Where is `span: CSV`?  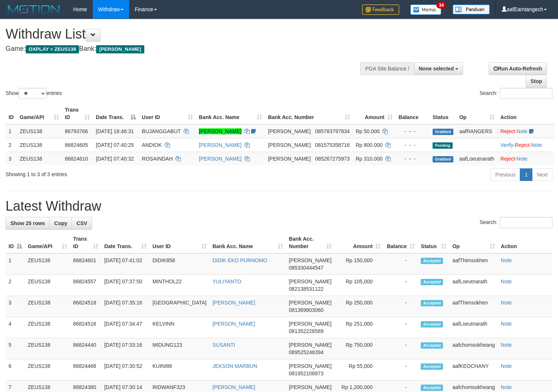
span: CSV is located at coordinates (82, 223).